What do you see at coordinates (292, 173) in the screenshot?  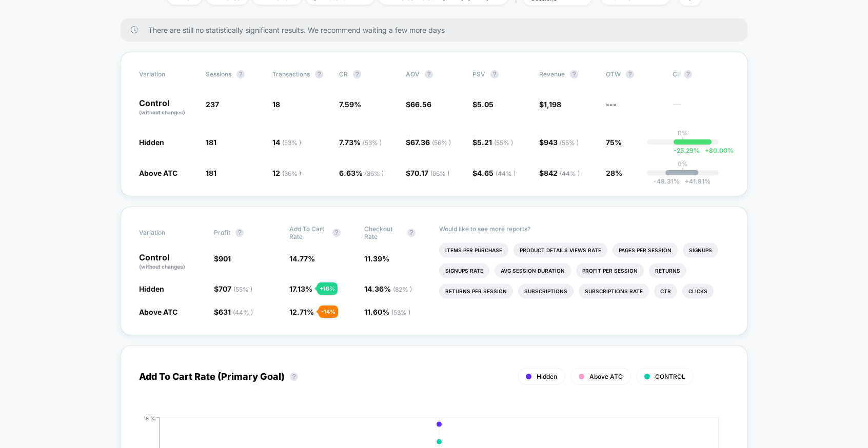 I see `span: ( 36 % )` at bounding box center [292, 173].